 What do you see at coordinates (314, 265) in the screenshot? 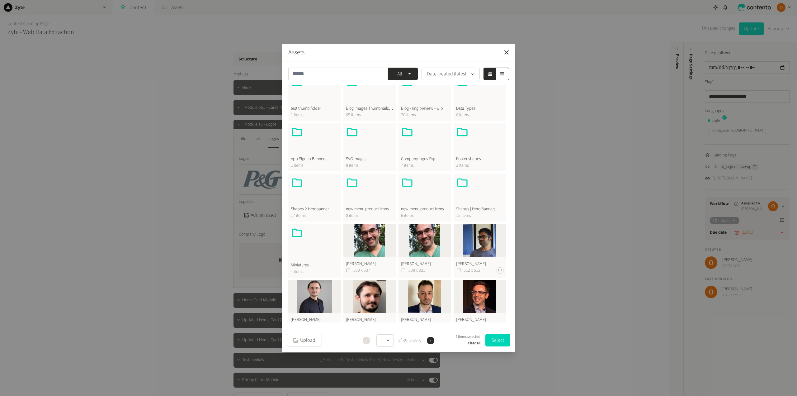
I see `span: Miniatures` at bounding box center [314, 265].